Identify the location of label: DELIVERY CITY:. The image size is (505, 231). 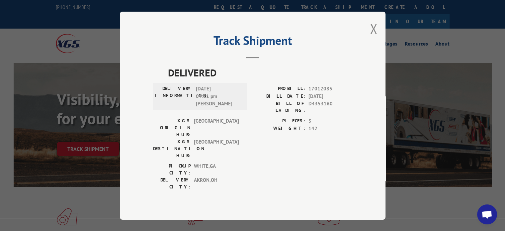
(172, 183).